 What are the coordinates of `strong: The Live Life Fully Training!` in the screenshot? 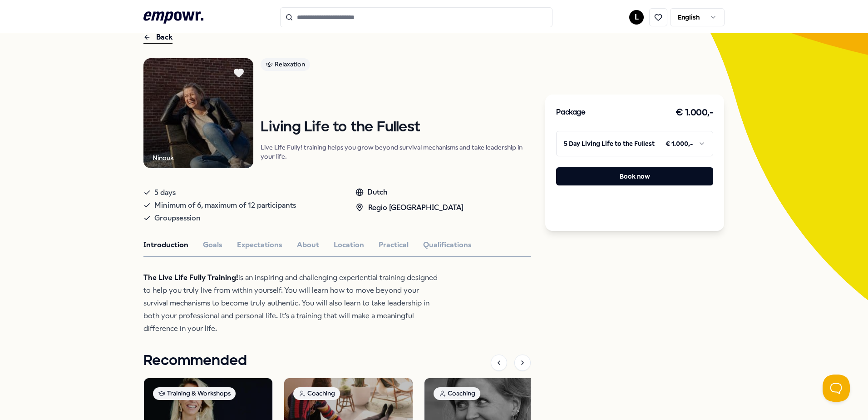 It's located at (190, 277).